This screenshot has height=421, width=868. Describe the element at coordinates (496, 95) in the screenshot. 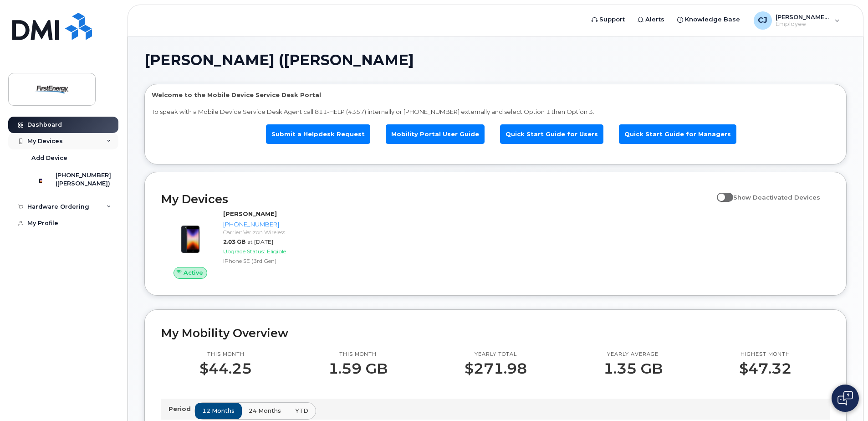

I see `p: Welcome to the Mobile Device Service Desk Portal` at that location.